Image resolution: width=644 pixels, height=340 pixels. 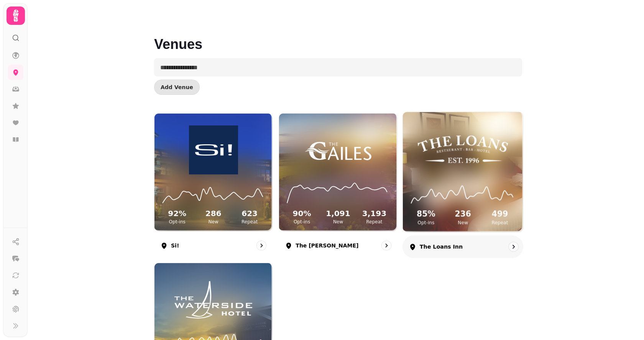 What do you see at coordinates (374, 213) in the screenshot?
I see `h2: 3,193` at bounding box center [374, 213].